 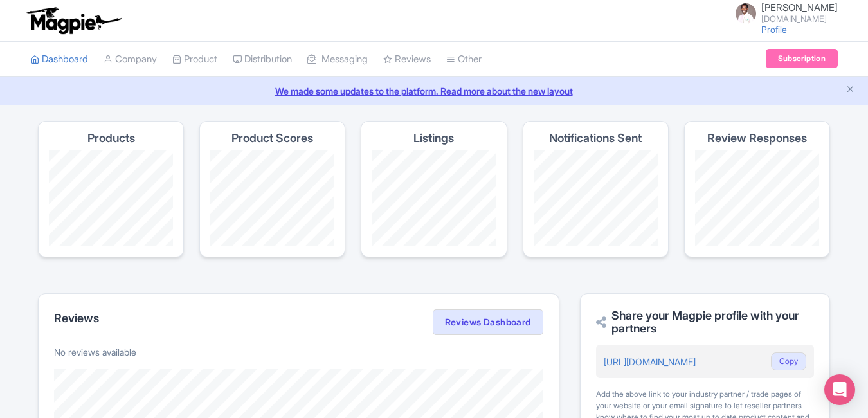 What do you see at coordinates (195, 59) in the screenshot?
I see `a: Product` at bounding box center [195, 59].